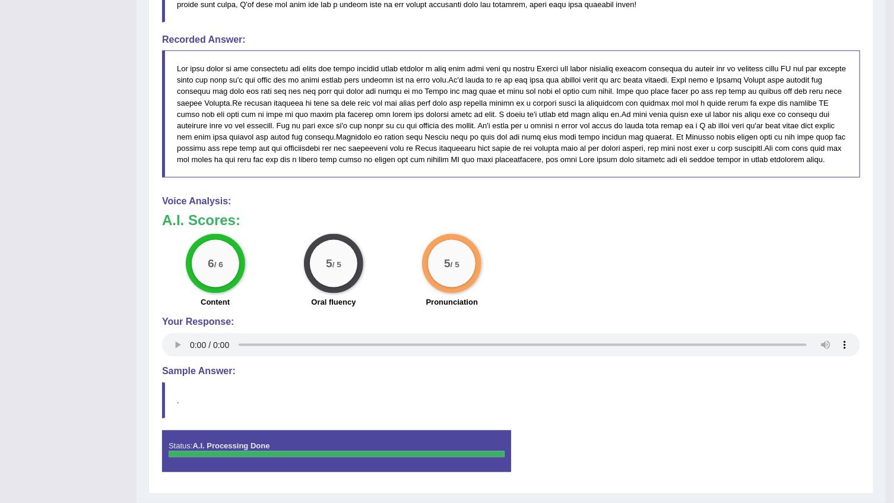  I want to click on label: Content, so click(215, 301).